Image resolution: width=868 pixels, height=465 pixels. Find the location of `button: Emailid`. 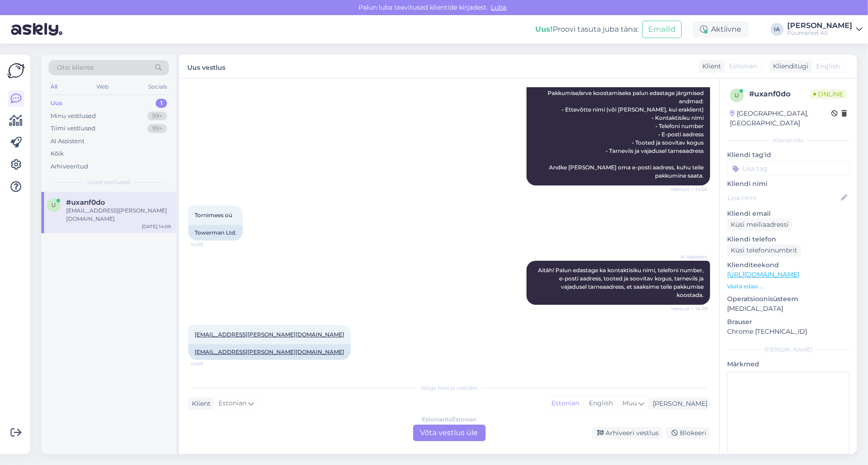

button: Emailid is located at coordinates (662, 29).